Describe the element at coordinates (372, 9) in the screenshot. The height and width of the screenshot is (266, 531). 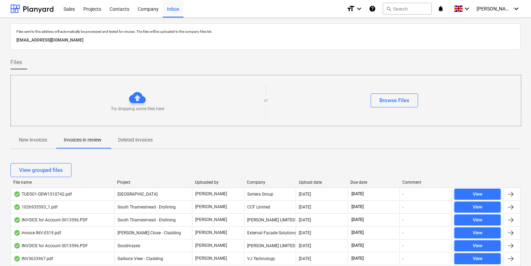
I see `i: Knowledge base` at that location.